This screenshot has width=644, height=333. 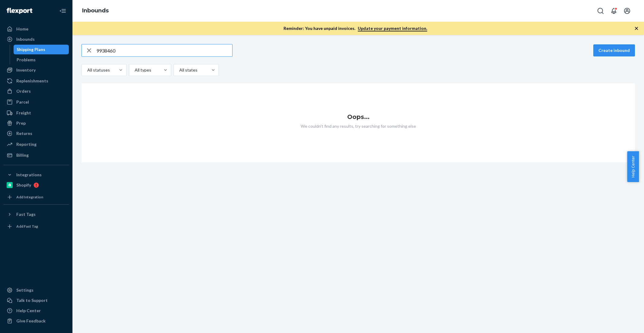 What do you see at coordinates (26, 145) in the screenshot?
I see `div: Reporting` at bounding box center [26, 145].